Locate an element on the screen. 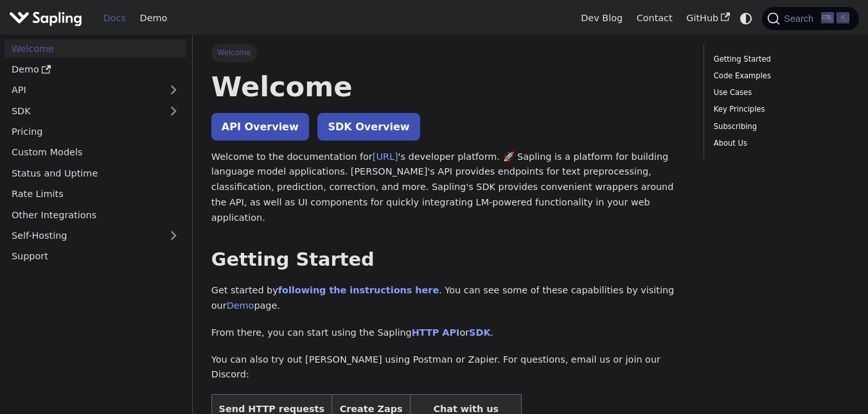  a: HTTP API is located at coordinates (436, 332).